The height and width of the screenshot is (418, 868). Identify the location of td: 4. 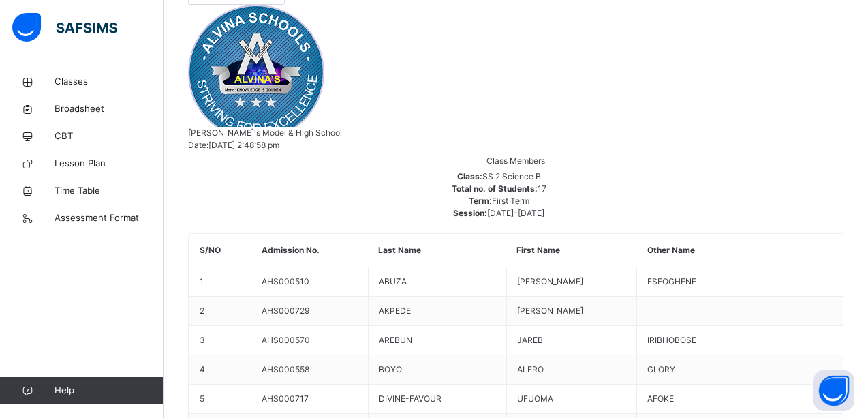
(220, 369).